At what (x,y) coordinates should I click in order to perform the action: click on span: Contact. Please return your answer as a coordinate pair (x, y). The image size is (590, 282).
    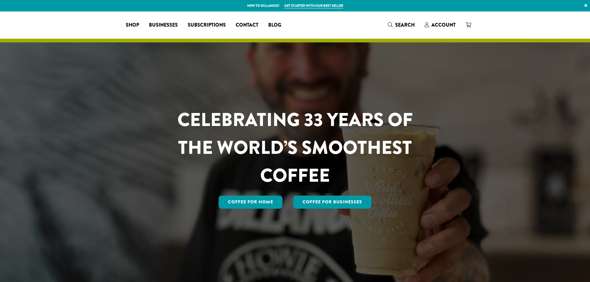
    Looking at the image, I should click on (247, 25).